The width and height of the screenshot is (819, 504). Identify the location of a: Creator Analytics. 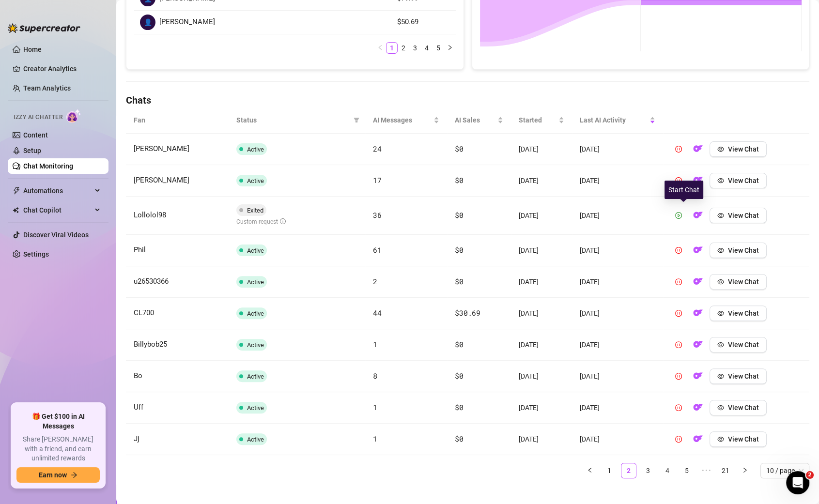
(62, 69).